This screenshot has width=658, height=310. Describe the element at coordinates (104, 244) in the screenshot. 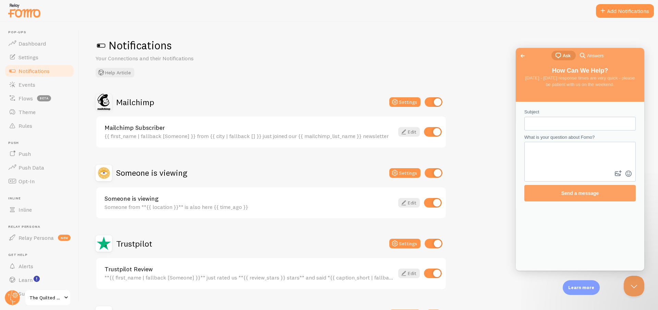

I see `img: Trustpilot` at that location.